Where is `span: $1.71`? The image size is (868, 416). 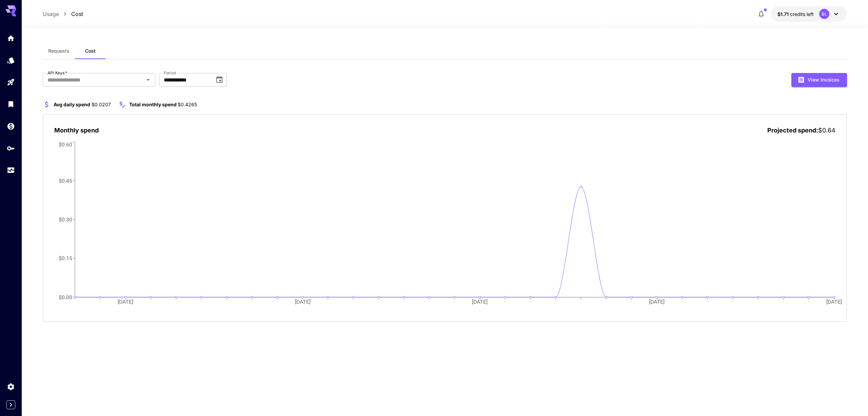
span: $1.71 is located at coordinates (783, 14).